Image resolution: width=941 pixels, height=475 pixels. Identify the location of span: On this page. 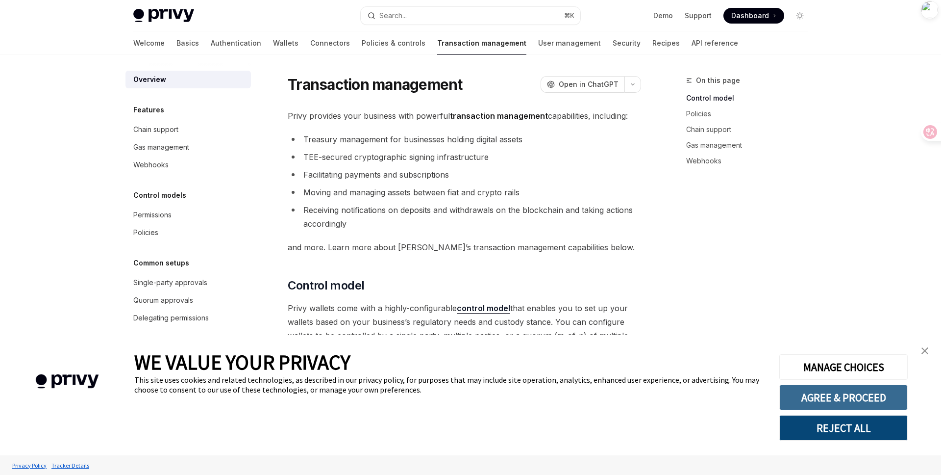
(718, 80).